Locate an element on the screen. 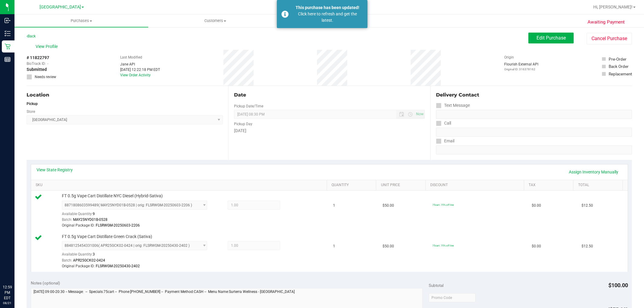 The width and height of the screenshot is (644, 308). div: Back Order is located at coordinates (619, 67).